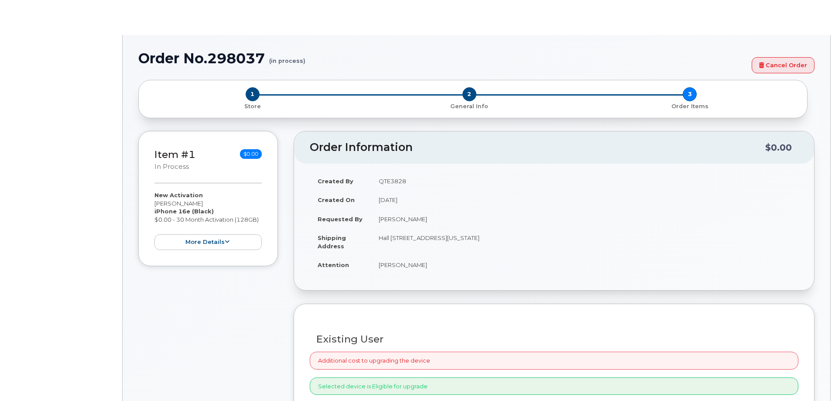 This screenshot has width=835, height=401. What do you see at coordinates (178, 195) in the screenshot?
I see `strong: New Activation` at bounding box center [178, 195].